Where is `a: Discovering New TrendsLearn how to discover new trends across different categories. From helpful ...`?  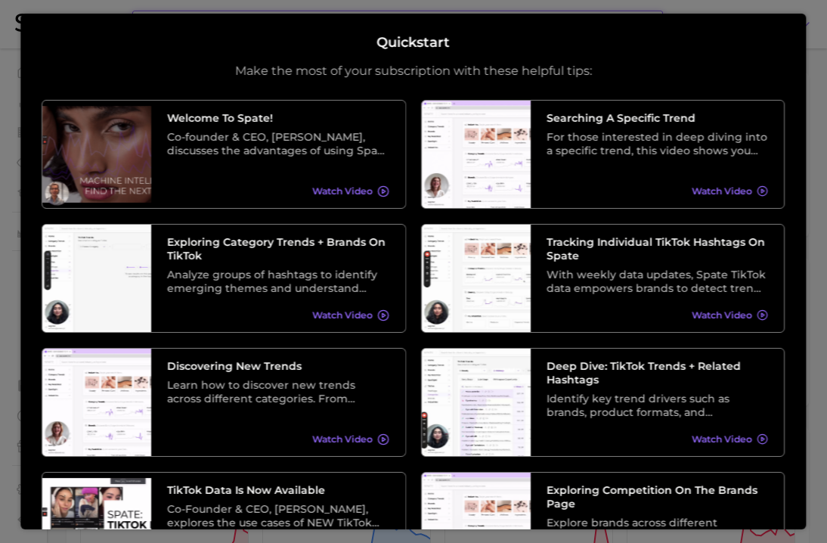 a: Discovering New TrendsLearn how to discover new trends across different categories. From helpful ... is located at coordinates (224, 402).